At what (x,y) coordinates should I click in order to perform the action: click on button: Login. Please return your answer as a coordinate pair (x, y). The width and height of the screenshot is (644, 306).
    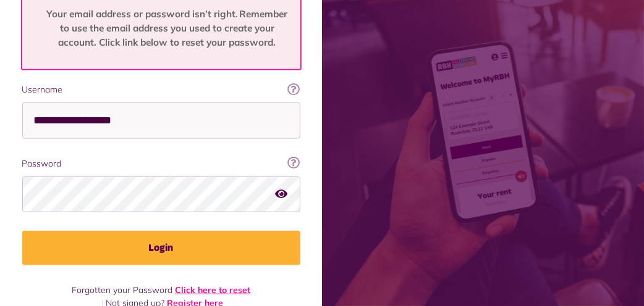
    Looking at the image, I should click on (161, 249).